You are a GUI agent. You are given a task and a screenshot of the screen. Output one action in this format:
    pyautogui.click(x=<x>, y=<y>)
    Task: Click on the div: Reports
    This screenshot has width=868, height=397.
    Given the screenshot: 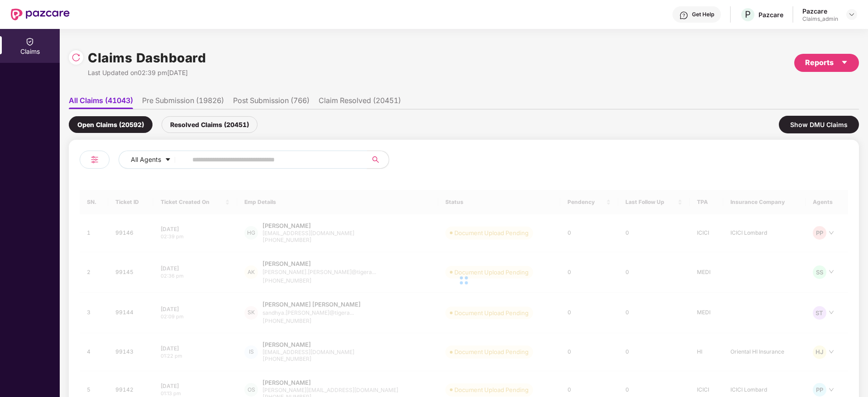 What is the action you would take?
    pyautogui.click(x=826, y=62)
    